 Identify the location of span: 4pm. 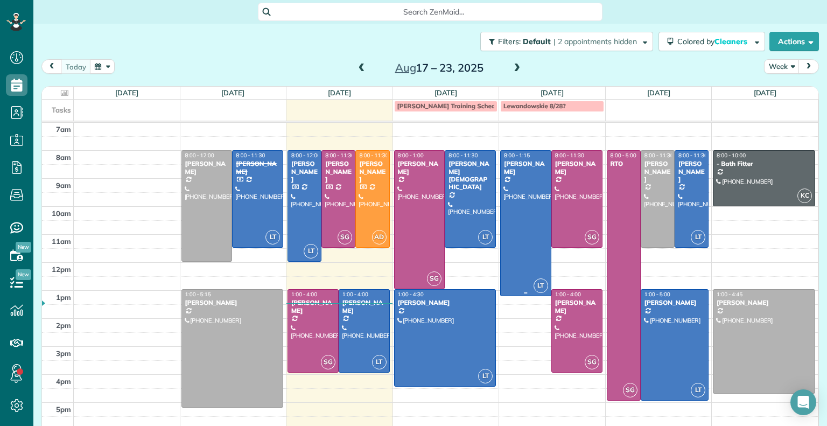
(64, 381).